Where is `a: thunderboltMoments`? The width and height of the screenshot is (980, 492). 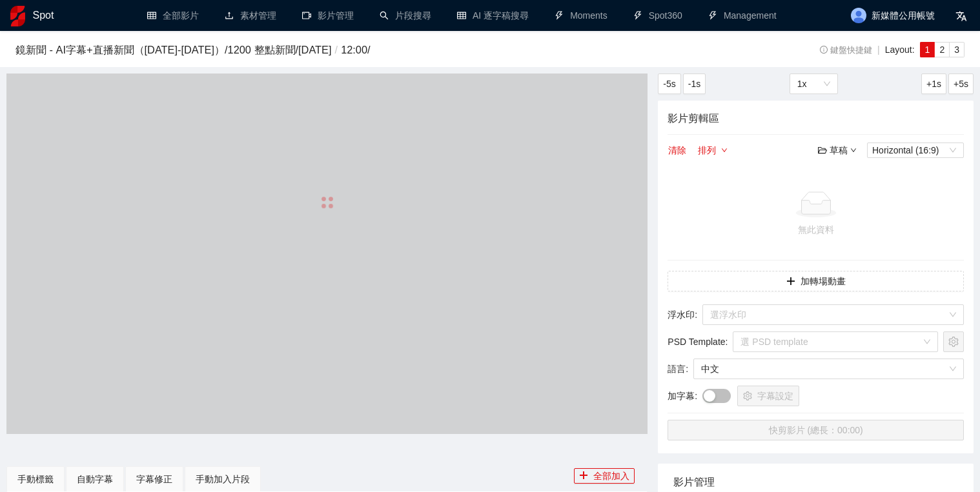 a: thunderboltMoments is located at coordinates (581, 15).